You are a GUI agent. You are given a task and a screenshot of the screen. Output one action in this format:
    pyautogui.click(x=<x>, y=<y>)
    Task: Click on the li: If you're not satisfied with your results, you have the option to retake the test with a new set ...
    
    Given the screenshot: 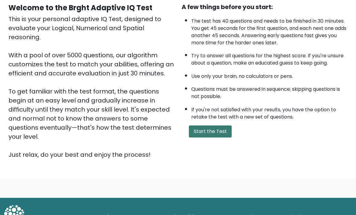 What is the action you would take?
    pyautogui.click(x=269, y=112)
    